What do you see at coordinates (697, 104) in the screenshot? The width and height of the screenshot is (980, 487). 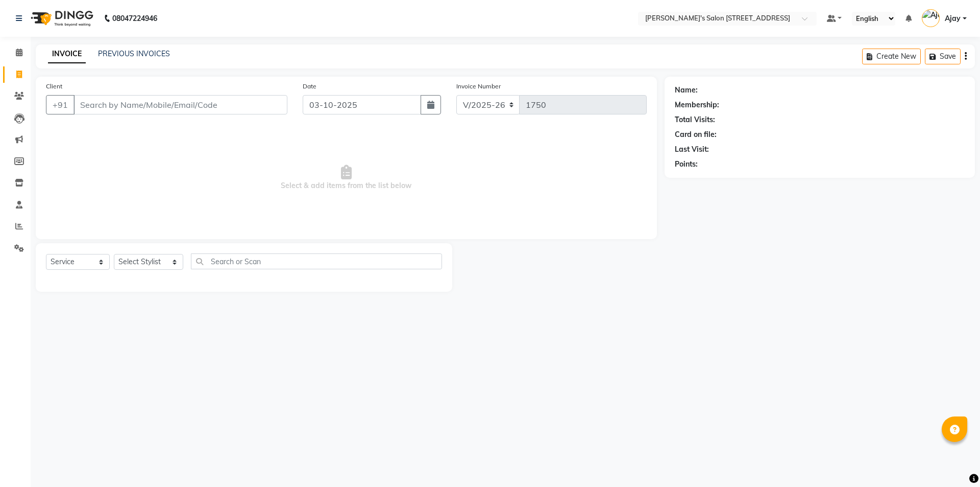 I see `div: Membership:` at bounding box center [697, 104].